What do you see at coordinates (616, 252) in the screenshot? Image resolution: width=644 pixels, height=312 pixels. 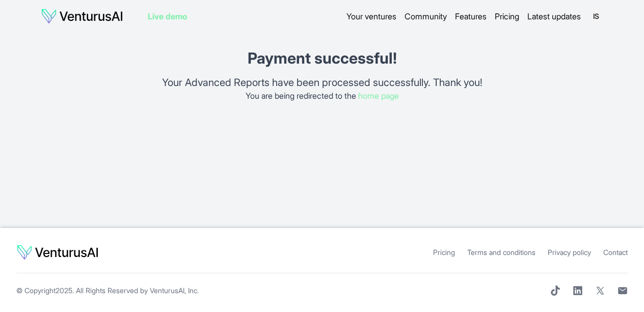 I see `a: Contact` at bounding box center [616, 252].